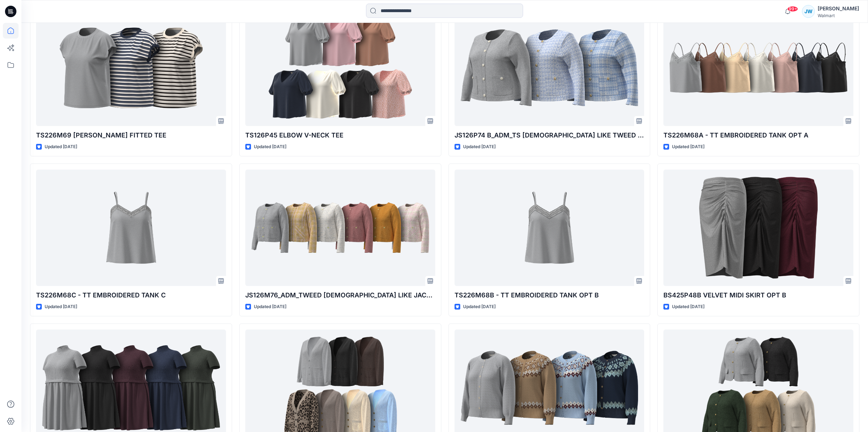 The width and height of the screenshot is (868, 432). What do you see at coordinates (340, 228) in the screenshot?
I see `a: JS126M76_ADM_TWEED LADY LIKE JACKET (OPT A)-update` at bounding box center [340, 228].